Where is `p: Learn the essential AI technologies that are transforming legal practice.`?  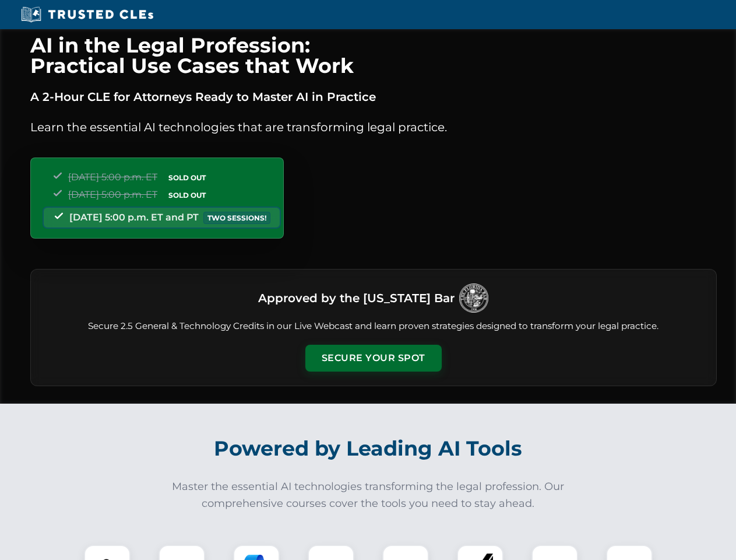 p: Learn the essential AI technologies that are transforming legal practice. is located at coordinates (374, 127).